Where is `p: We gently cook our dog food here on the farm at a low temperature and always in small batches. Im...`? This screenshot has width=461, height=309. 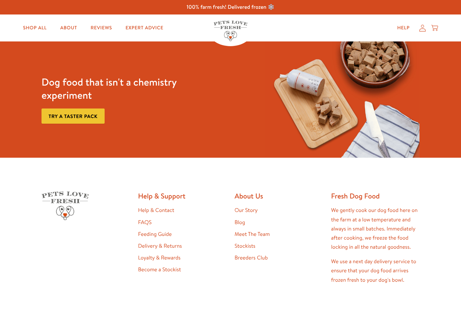
p: We gently cook our dog food here on the farm at a low temperature and always in small batches. Im... is located at coordinates (375, 229).